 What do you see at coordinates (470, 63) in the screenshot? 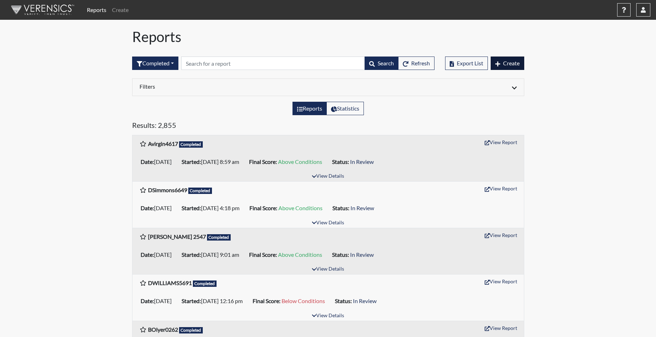
I see `span: Export List` at bounding box center [470, 63].